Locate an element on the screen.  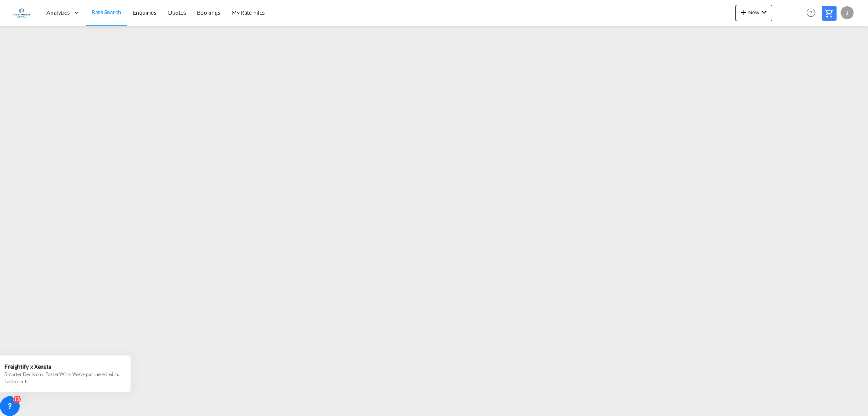
button: icon-plus 400-fgNewicon-chevron-down is located at coordinates (753, 13).